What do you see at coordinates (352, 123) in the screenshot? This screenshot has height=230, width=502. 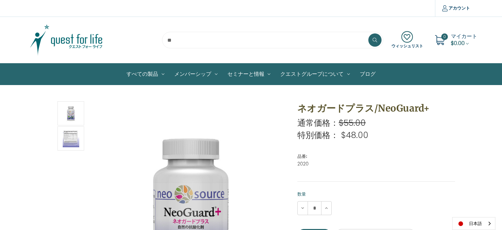 I see `span: $55.00` at bounding box center [352, 123].